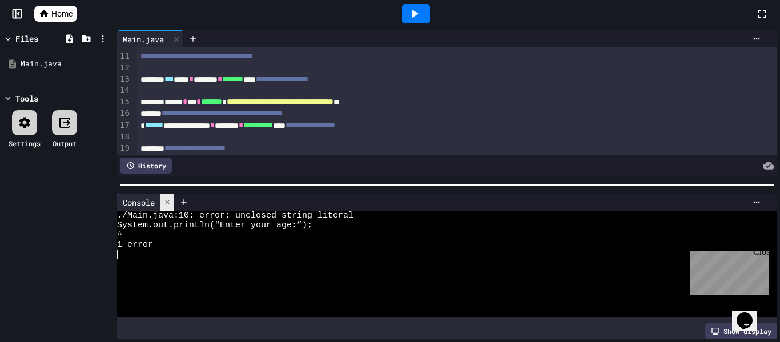 Image resolution: width=780 pixels, height=342 pixels. Describe the element at coordinates (124, 79) in the screenshot. I see `div: 13` at that location.